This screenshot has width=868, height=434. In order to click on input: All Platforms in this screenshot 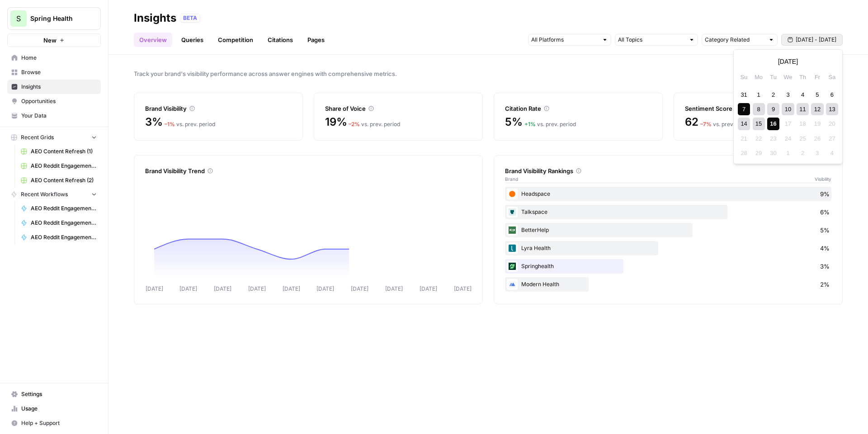, I will do `click(565, 40)`.